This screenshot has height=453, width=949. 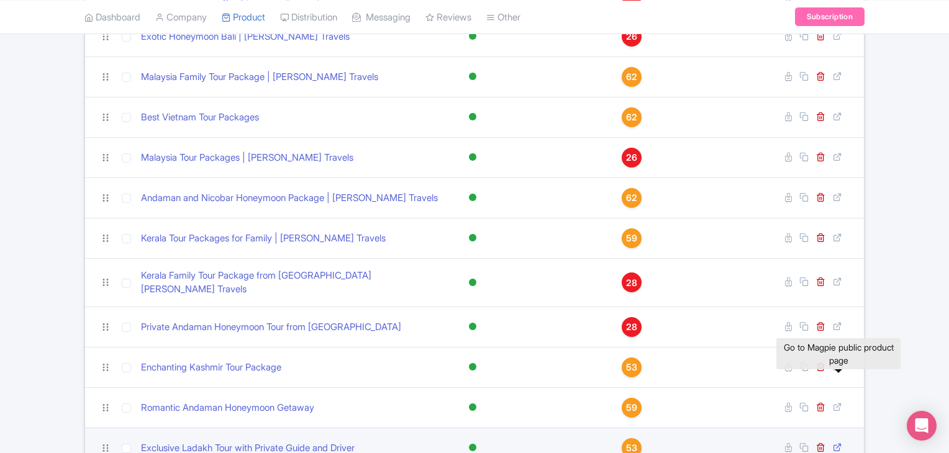 I want to click on a: Best Vietnam Tour Packages, so click(x=200, y=117).